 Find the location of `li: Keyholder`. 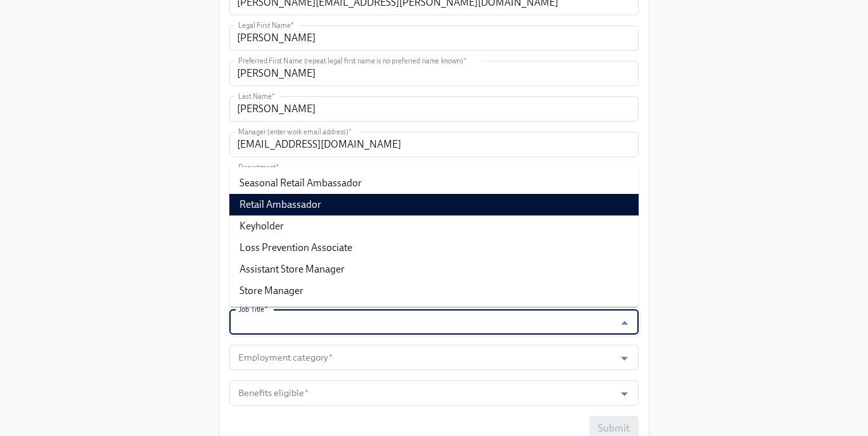

li: Keyholder is located at coordinates (434, 226).